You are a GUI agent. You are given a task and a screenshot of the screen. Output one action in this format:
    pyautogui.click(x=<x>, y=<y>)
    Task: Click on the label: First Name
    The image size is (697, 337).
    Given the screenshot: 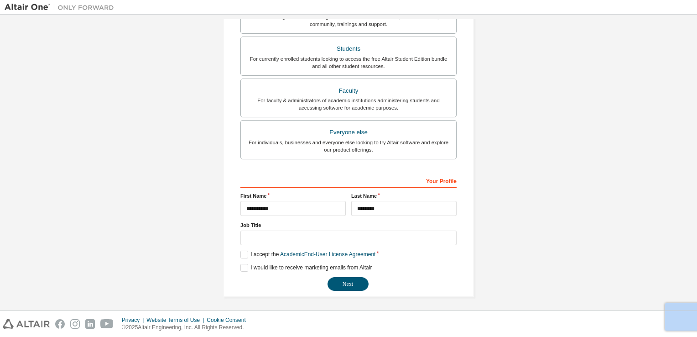 What is the action you would take?
    pyautogui.click(x=293, y=196)
    